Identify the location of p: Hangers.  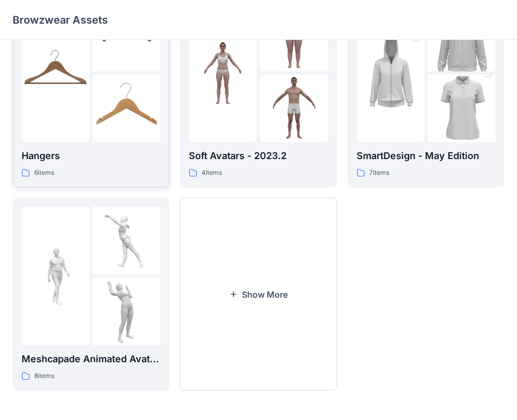
(91, 155).